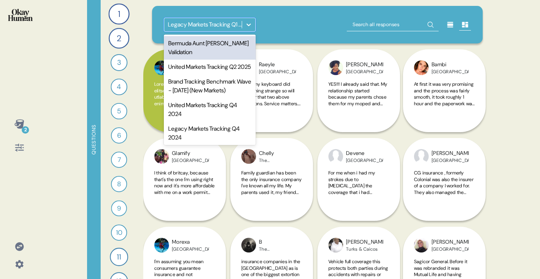  Describe the element at coordinates (422, 245) in the screenshot. I see `img: profilepic_4738836146230467.jpg` at that location.